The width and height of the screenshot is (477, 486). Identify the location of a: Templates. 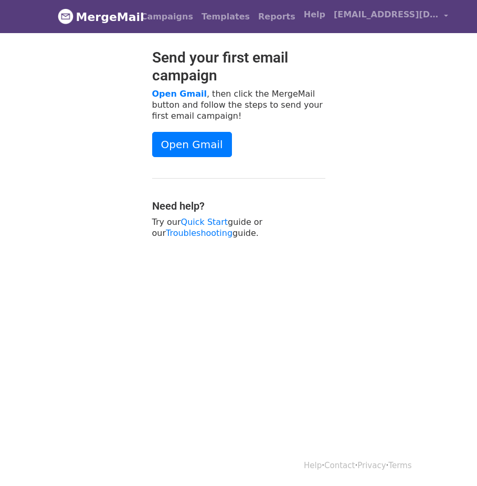
(226, 17).